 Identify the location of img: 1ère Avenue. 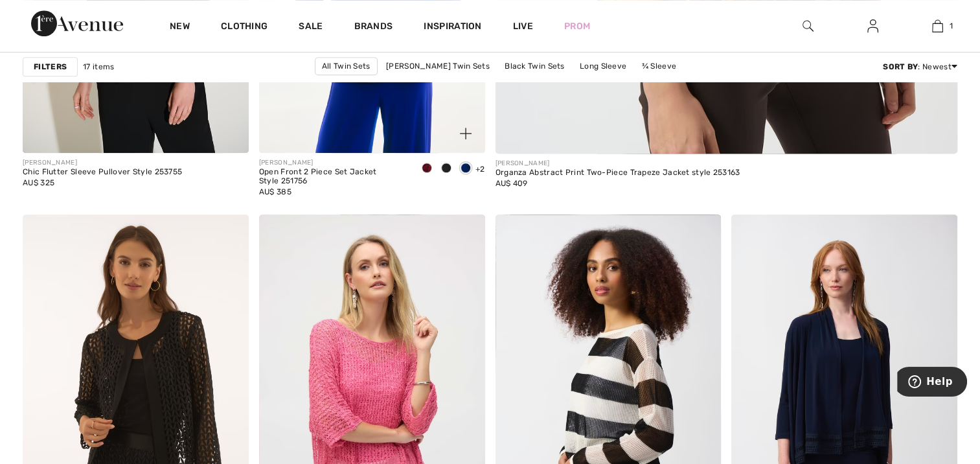
(77, 23).